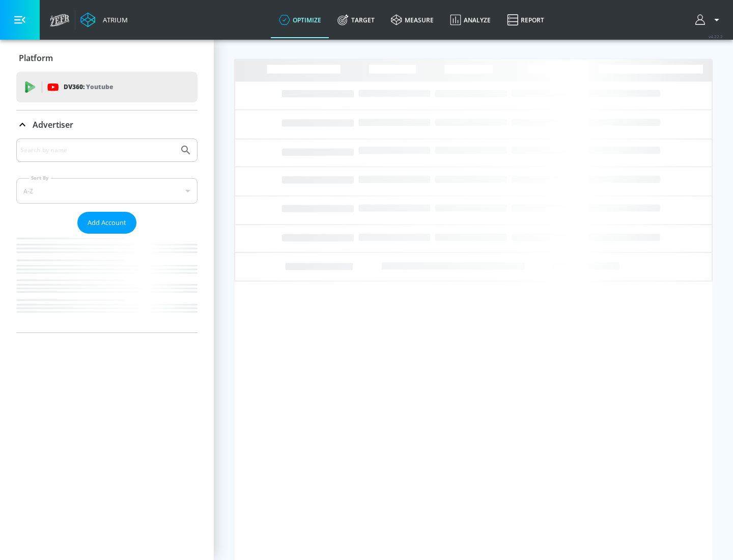 The image size is (733, 560). What do you see at coordinates (104, 20) in the screenshot?
I see `a: Atrium` at bounding box center [104, 20].